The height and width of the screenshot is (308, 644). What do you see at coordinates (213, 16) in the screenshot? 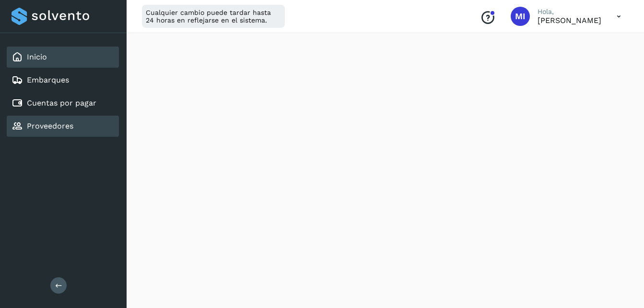
I see `div: Cualquier cambio puede tardar hasta 24 horas en reflejarse en el sistema.` at bounding box center [213, 16].